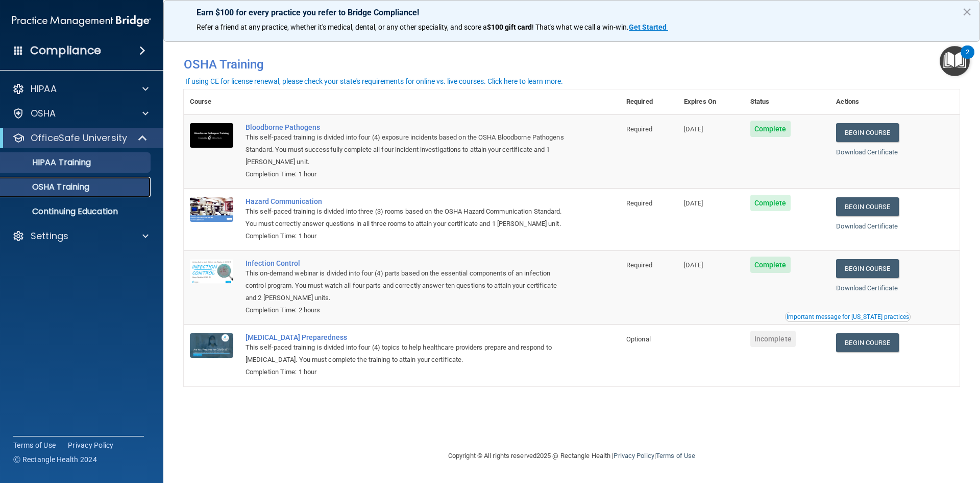 The height and width of the screenshot is (483, 980). Describe the element at coordinates (407, 149) in the screenshot. I see `div: This self-paced training is divided into four (4) exposure incidents based on the OSHA Bloodborne...` at that location.